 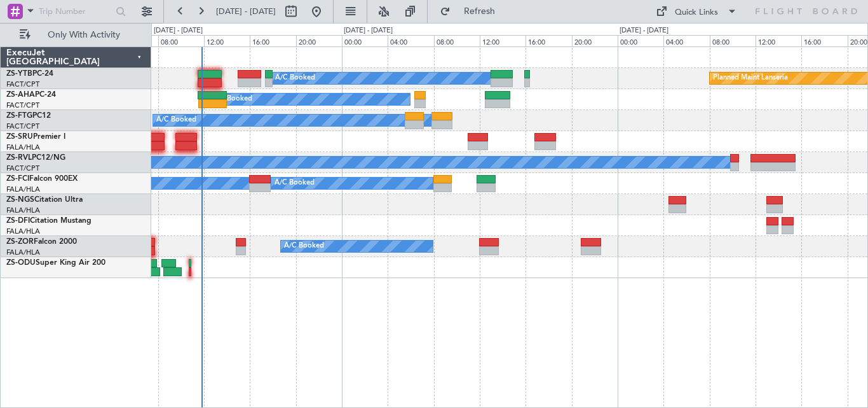 I want to click on div: Quick Links, so click(x=697, y=13).